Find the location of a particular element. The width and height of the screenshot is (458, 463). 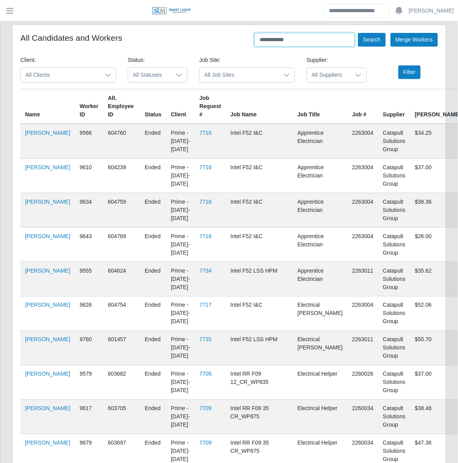

img: SLM Logo is located at coordinates (172, 11).